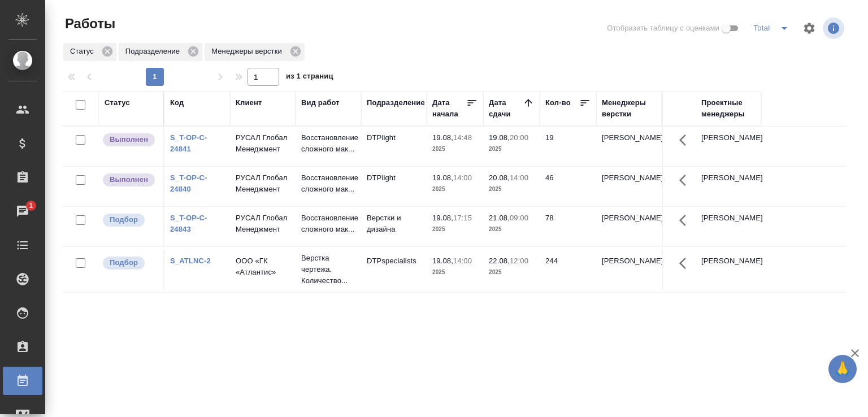  What do you see at coordinates (568, 186) in the screenshot?
I see `td: 46` at bounding box center [568, 186].